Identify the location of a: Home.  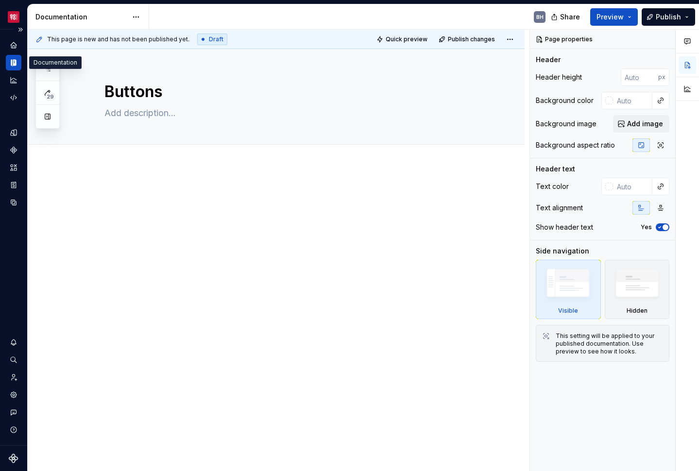
(14, 45).